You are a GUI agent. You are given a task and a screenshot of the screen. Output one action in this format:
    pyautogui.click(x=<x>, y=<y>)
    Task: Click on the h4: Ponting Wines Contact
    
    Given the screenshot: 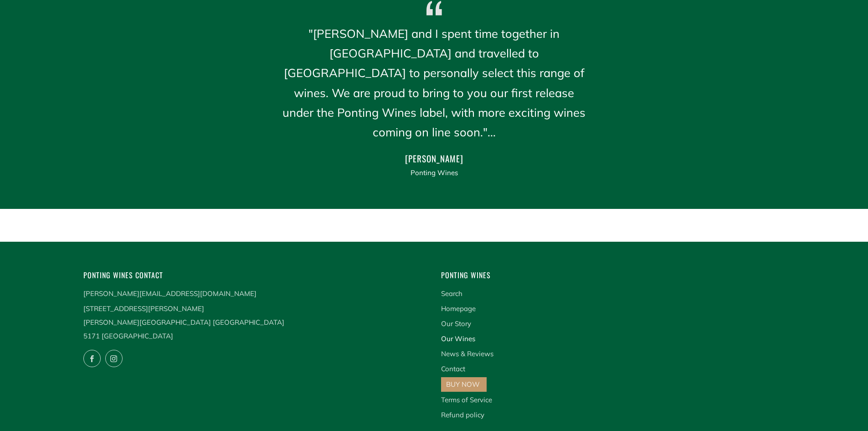 What is the action you would take?
    pyautogui.click(x=255, y=275)
    